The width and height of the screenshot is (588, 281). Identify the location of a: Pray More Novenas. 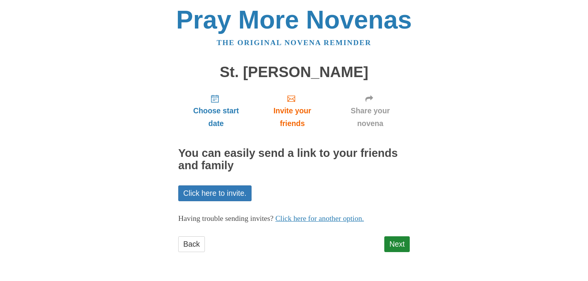
(294, 20).